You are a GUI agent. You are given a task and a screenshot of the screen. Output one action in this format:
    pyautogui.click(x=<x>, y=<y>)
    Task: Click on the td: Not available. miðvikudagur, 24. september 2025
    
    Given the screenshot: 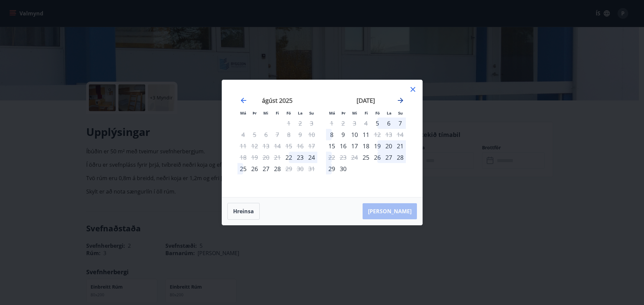 What is the action you would take?
    pyautogui.click(x=355, y=157)
    